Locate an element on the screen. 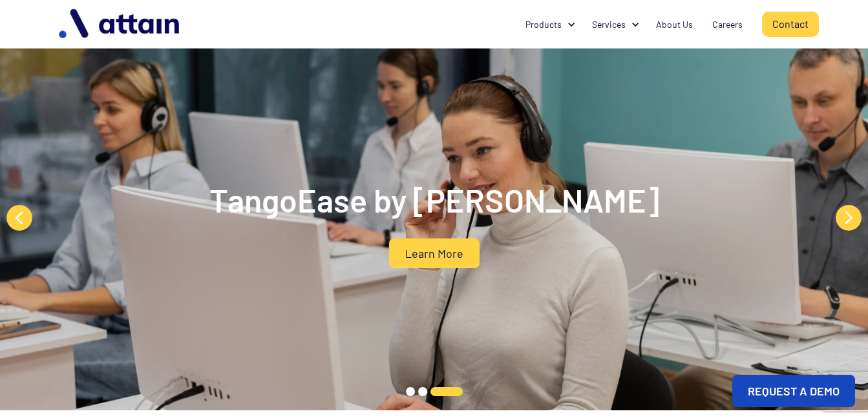 This screenshot has height=420, width=868. a: REQUEST A DEMO is located at coordinates (793, 391).